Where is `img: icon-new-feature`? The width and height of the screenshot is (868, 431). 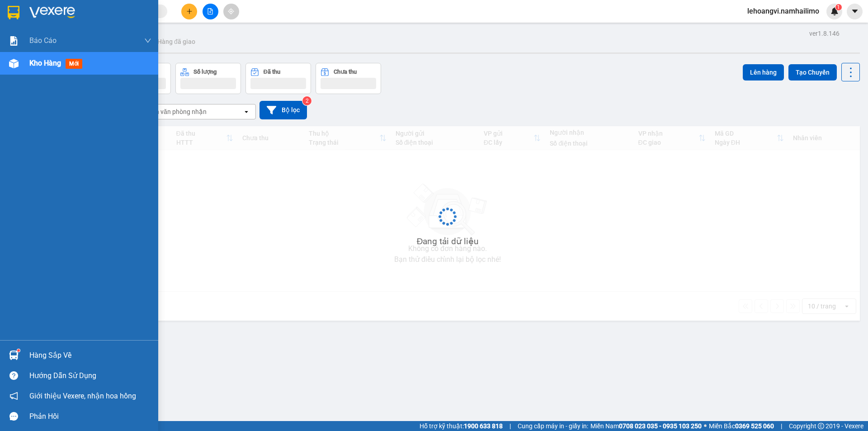
img: icon-new-feature is located at coordinates (834, 11).